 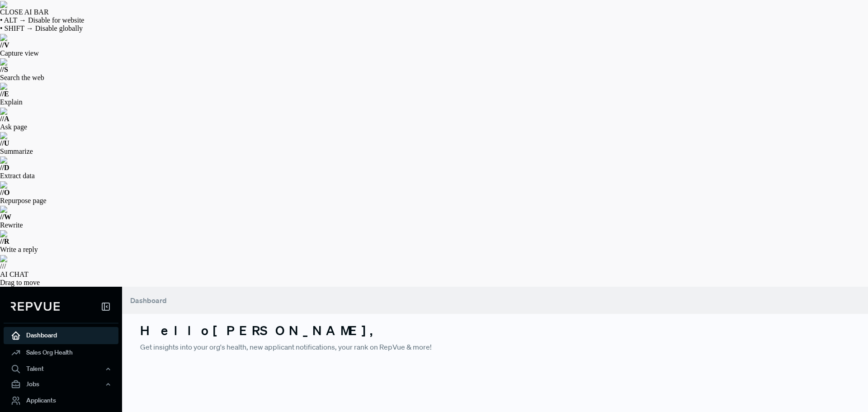 What do you see at coordinates (495, 347) in the screenshot?
I see `p: Get insights into your org's health, new applicant notifications, your rank on RepVue & more!` at bounding box center [495, 347].